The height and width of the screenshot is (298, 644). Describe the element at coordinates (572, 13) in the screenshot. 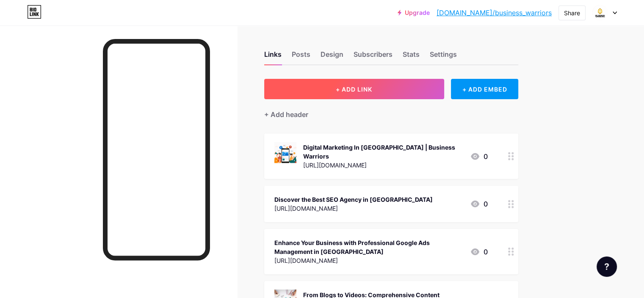

I see `div: Share` at that location.